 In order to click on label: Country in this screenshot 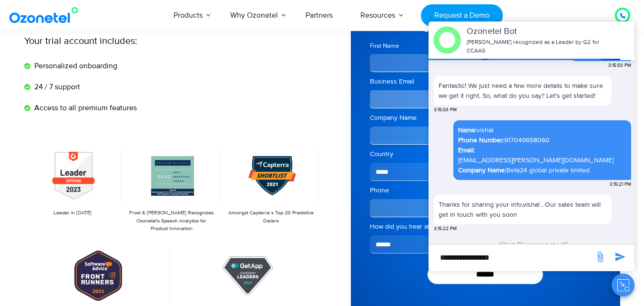, I will do `click(485, 154)`.